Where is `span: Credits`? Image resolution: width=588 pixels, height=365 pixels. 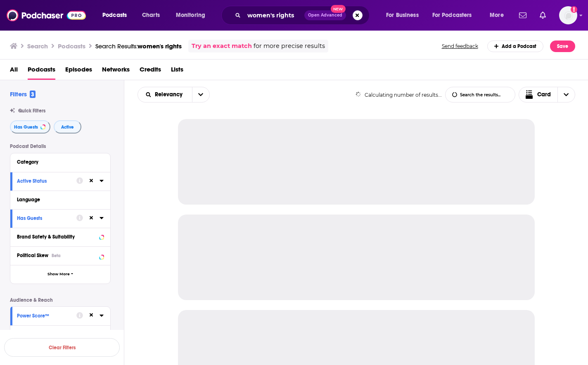 span: Credits is located at coordinates (150, 71).